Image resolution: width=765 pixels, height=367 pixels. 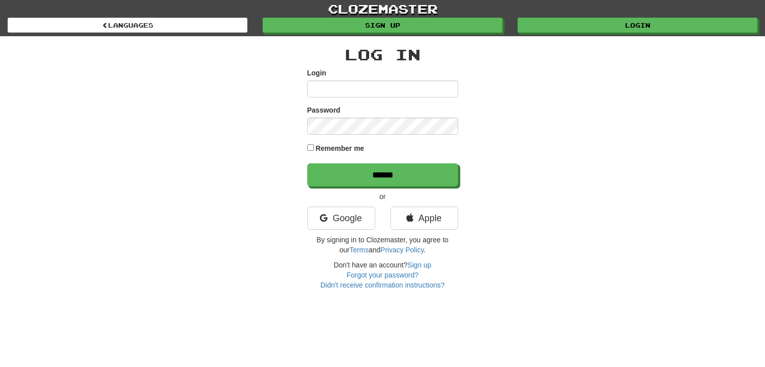 I want to click on label: Remember me, so click(x=339, y=148).